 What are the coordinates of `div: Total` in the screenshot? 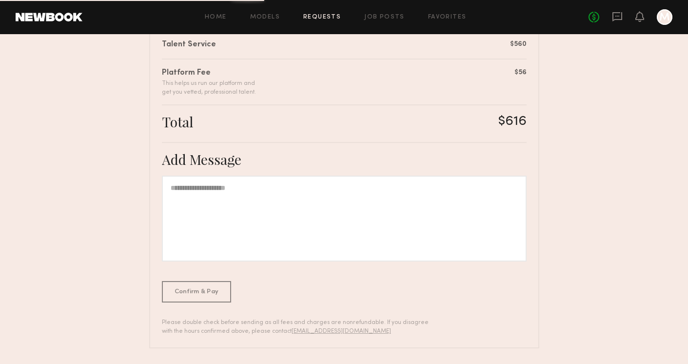 It's located at (178, 121).